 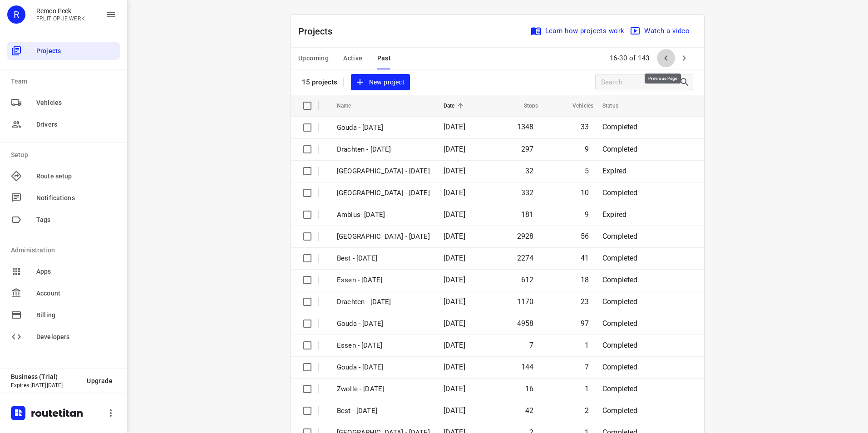 What do you see at coordinates (64, 198) in the screenshot?
I see `div: Notifications` at bounding box center [64, 198].